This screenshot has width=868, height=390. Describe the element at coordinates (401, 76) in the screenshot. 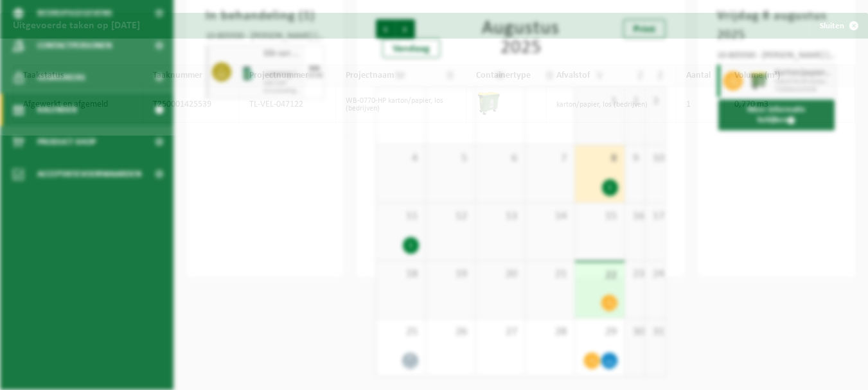

I see `th: Projectnaam` at that location.